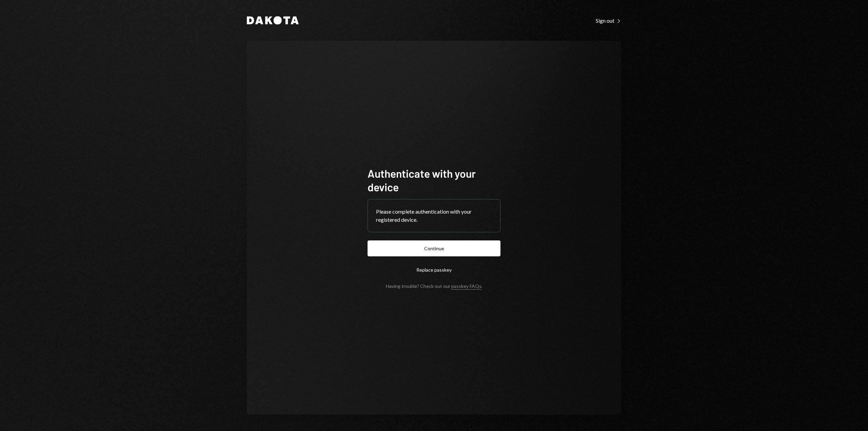  Describe the element at coordinates (434, 180) in the screenshot. I see `h1: Authenticate with your device` at that location.